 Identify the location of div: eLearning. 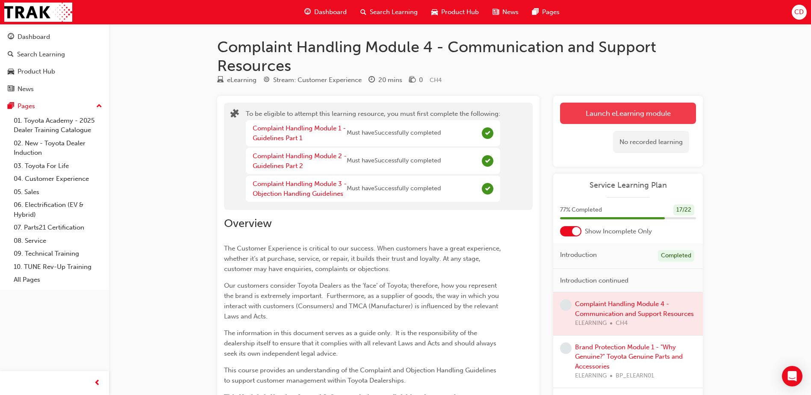
(242, 80).